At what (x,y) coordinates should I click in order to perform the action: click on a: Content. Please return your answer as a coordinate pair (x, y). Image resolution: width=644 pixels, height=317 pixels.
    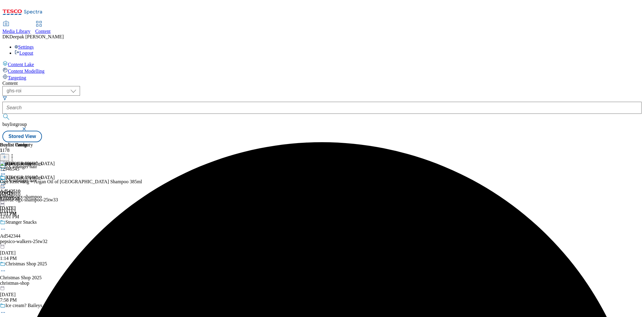
    Looking at the image, I should click on (43, 28).